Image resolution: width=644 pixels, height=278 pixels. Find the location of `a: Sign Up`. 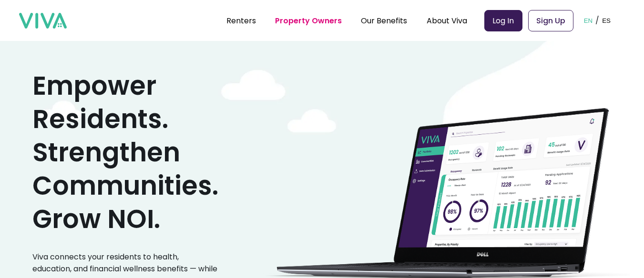

a: Sign Up is located at coordinates (550, 20).